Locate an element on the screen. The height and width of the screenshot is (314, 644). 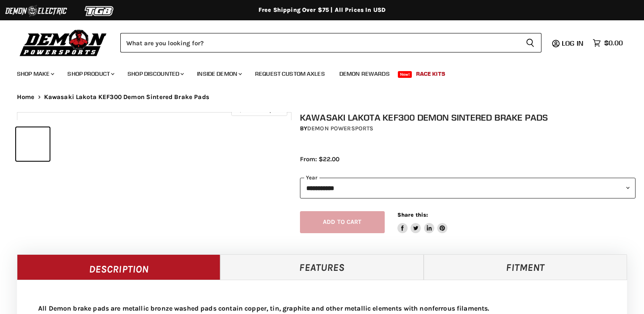
select: year is located at coordinates (467, 188).